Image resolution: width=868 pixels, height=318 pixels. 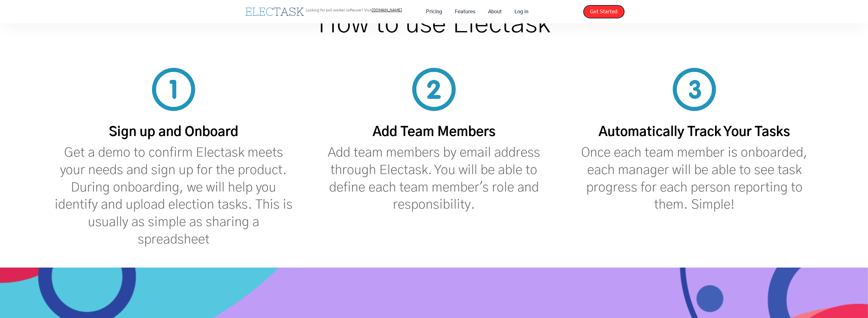 I want to click on a: Get Started, so click(x=604, y=11).